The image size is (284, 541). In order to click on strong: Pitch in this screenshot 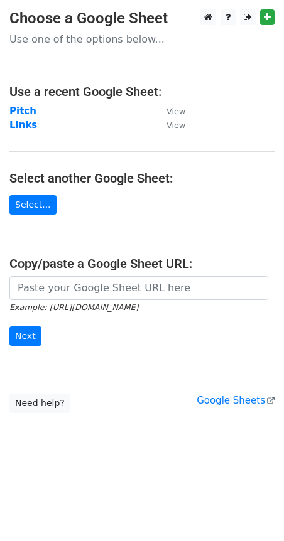, I will do `click(23, 111)`.